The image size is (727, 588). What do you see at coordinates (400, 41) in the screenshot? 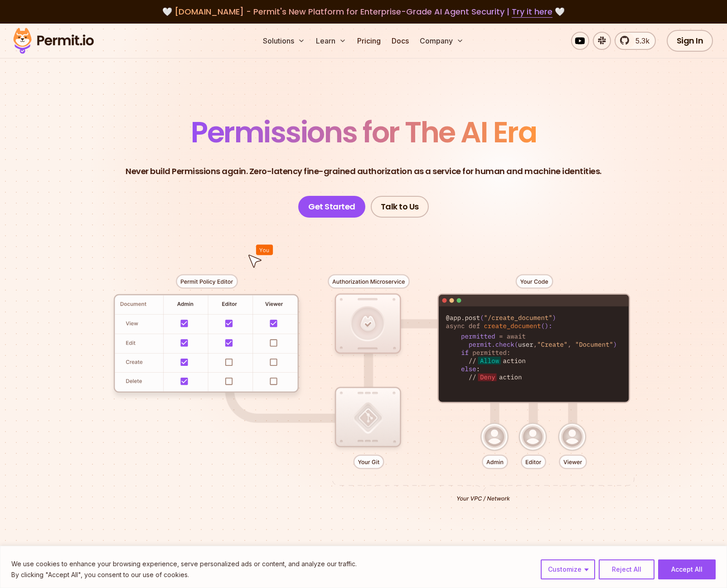
I see `a: Docs` at bounding box center [400, 41].